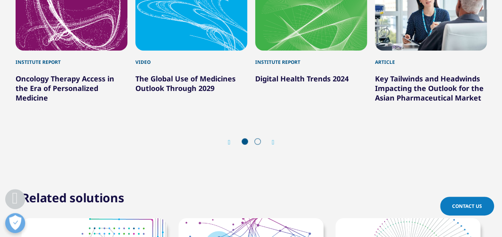 Image resolution: width=502 pixels, height=237 pixels. I want to click on span: Contact Us, so click(467, 206).